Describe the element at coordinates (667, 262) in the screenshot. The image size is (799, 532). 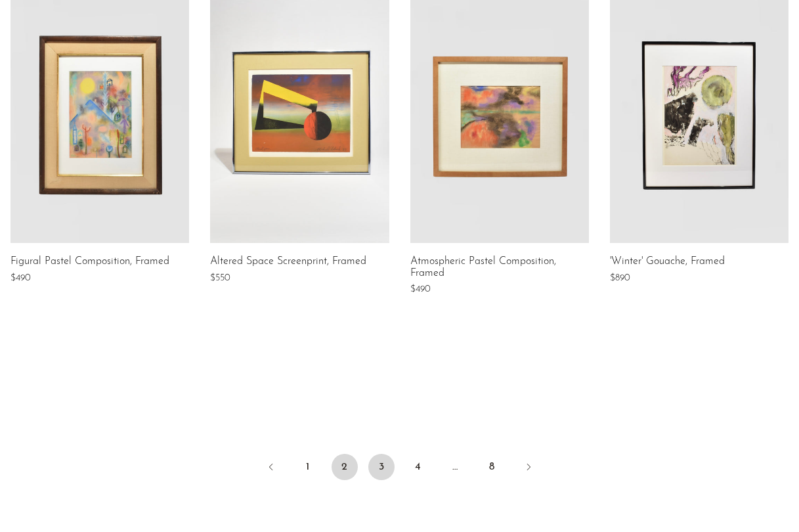
I see `a: 'Winter' Gouache, Framed` at that location.